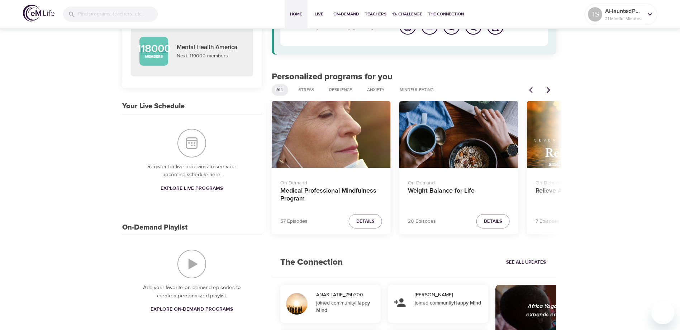 This screenshot has height=330, width=680. What do you see at coordinates (306, 90) in the screenshot?
I see `div: Stress` at bounding box center [306, 90].